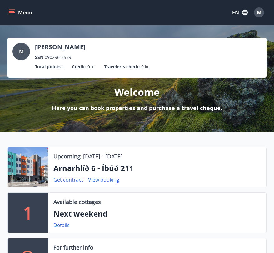  What do you see at coordinates (122, 67) in the screenshot?
I see `p: Traveler's check :` at bounding box center [122, 67].